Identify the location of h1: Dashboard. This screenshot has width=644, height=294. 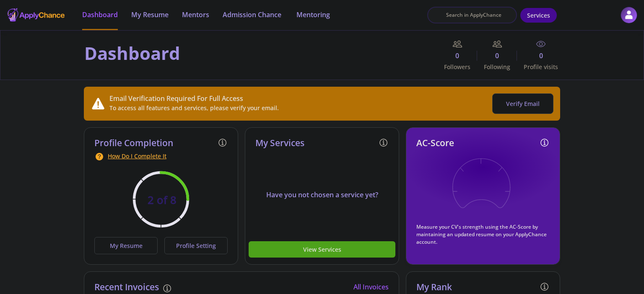
(132, 53).